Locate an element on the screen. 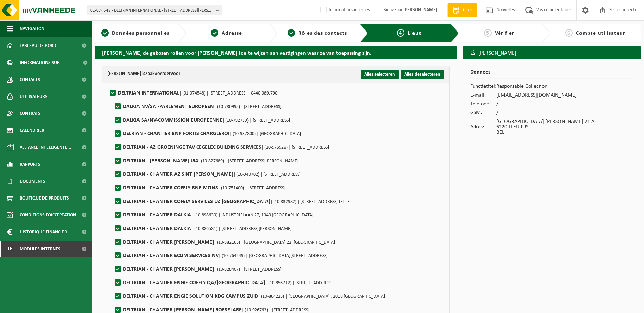  span: Utilisateurs is located at coordinates (34, 96).